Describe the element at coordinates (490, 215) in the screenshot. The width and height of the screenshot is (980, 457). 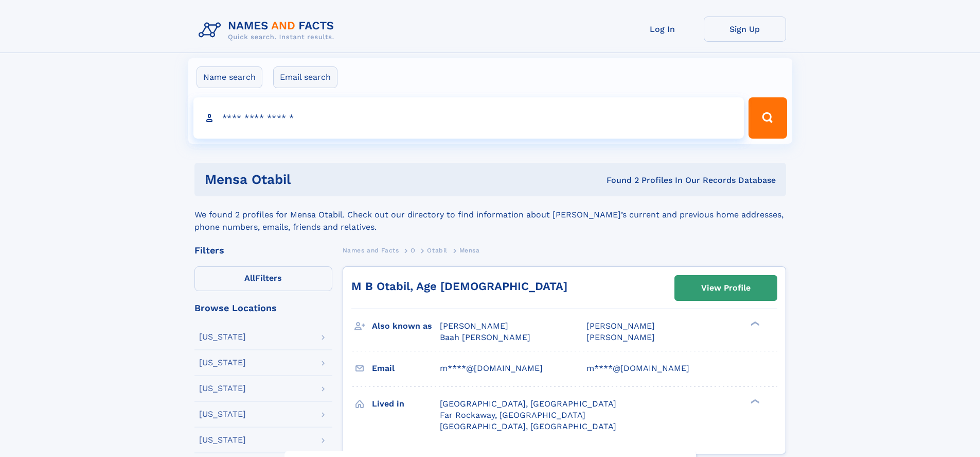
I see `div: We found 2 profiles for Mensa Otabil. Check out our directory to find information about [PERSON_N...` at that location.